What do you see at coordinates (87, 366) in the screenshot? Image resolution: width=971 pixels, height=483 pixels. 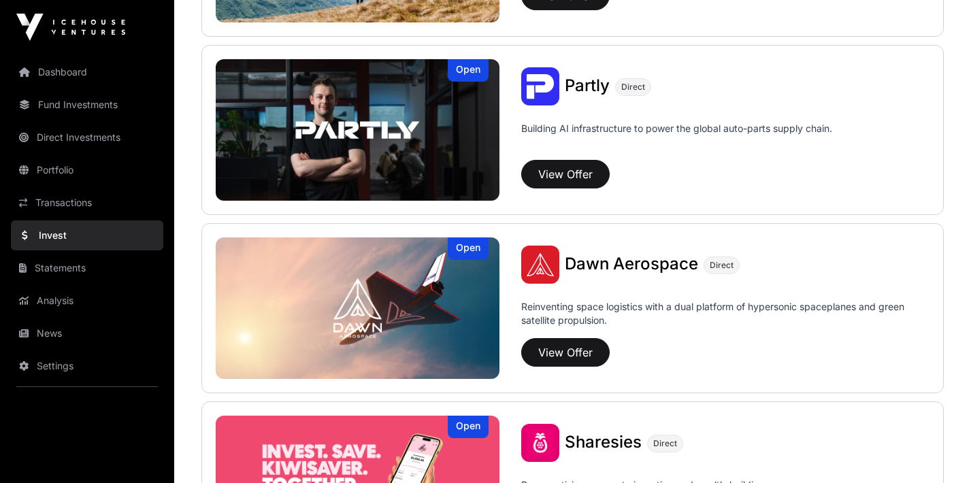 I see `a: Settings` at bounding box center [87, 366].